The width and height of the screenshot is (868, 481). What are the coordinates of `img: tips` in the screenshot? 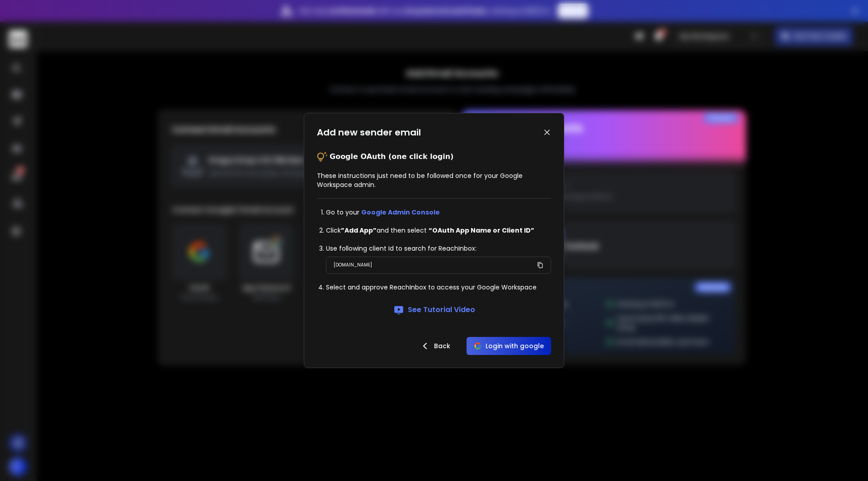 It's located at (323, 157).